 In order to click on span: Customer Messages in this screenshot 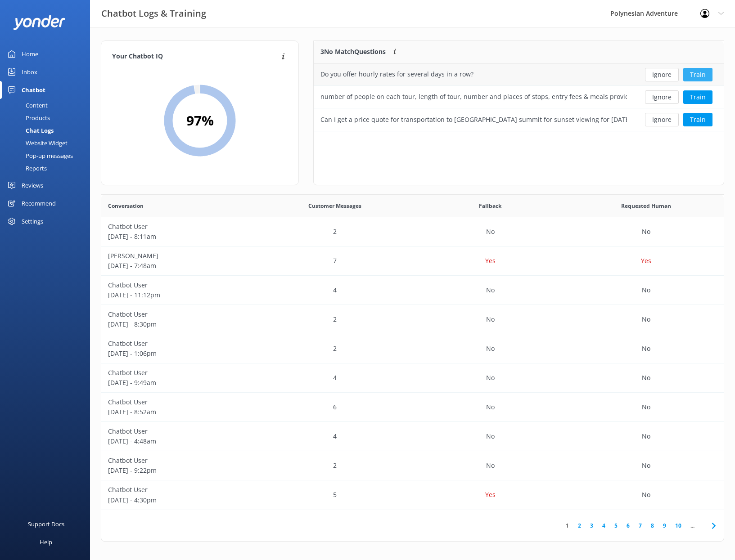, I will do `click(335, 206)`.